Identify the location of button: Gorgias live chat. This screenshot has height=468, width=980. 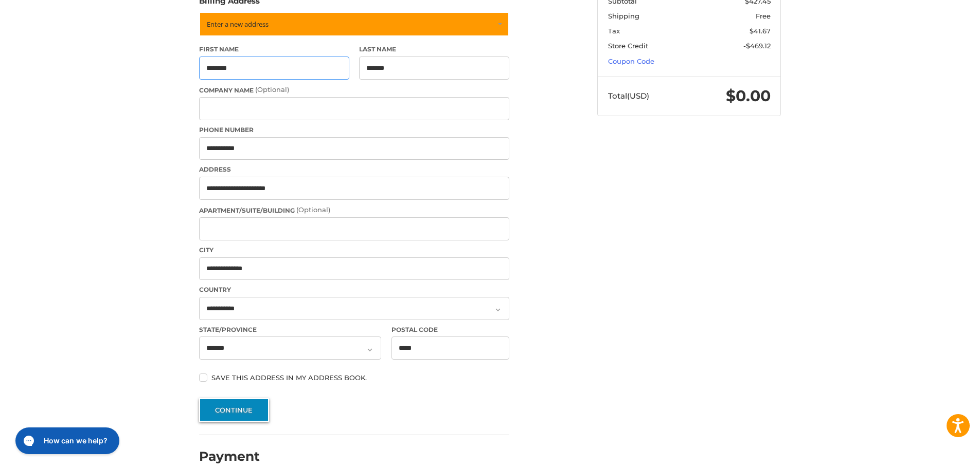
(57, 17).